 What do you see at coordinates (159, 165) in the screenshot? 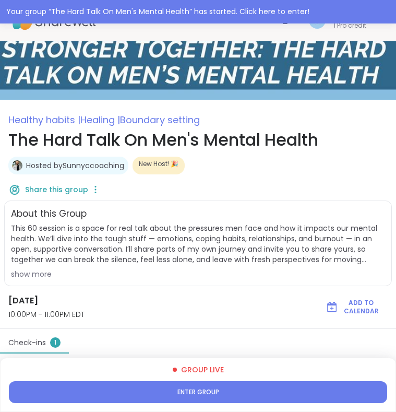
I see `div: New Host! 🎉` at bounding box center [159, 165].